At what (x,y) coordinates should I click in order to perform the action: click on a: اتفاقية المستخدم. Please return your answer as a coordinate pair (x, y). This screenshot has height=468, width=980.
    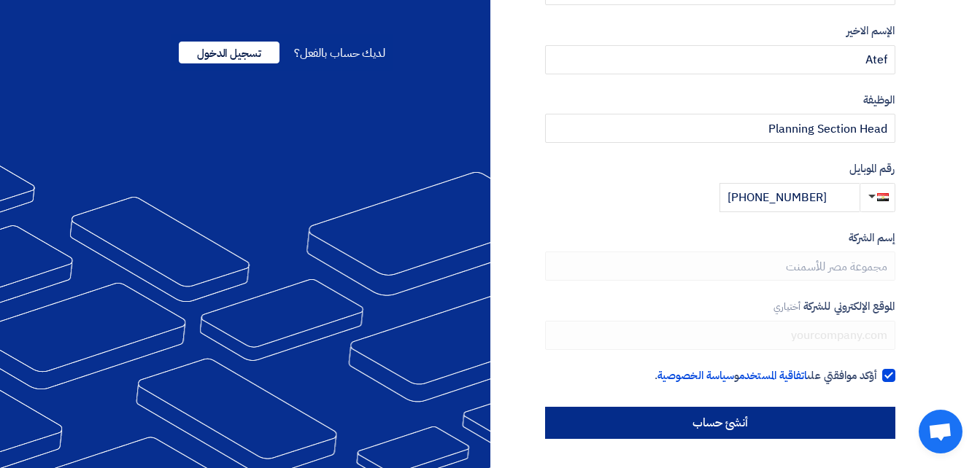
    Looking at the image, I should click on (773, 375).